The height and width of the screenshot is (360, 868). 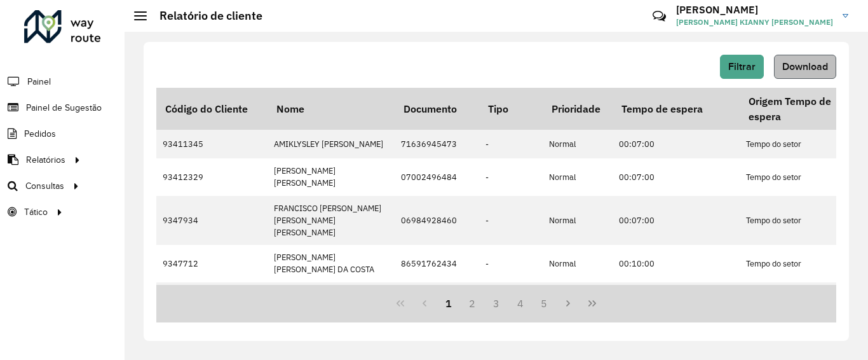 What do you see at coordinates (544, 303) in the screenshot?
I see `button: 5` at bounding box center [544, 303].